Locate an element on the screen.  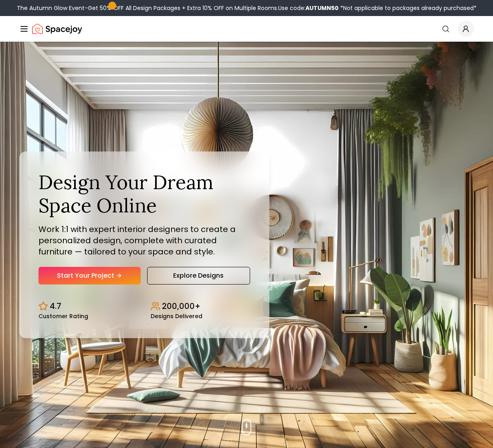
b: AUTUMN50 is located at coordinates (322, 8).